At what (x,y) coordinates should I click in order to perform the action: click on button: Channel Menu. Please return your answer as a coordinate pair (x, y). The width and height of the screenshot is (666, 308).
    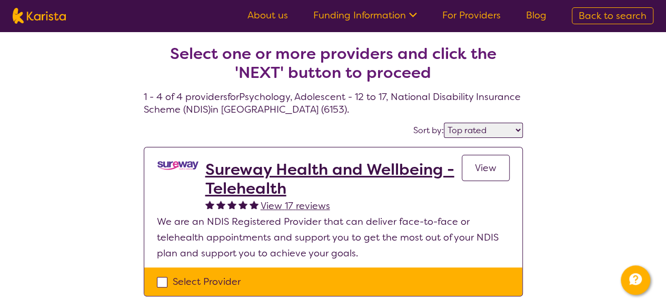
    Looking at the image, I should click on (635, 280).